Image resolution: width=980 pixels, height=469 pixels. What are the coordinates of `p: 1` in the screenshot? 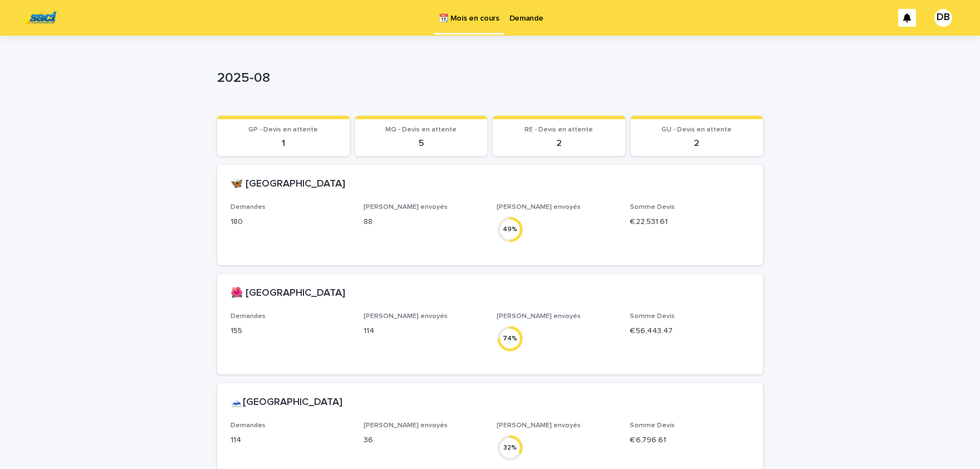 It's located at (283, 144).